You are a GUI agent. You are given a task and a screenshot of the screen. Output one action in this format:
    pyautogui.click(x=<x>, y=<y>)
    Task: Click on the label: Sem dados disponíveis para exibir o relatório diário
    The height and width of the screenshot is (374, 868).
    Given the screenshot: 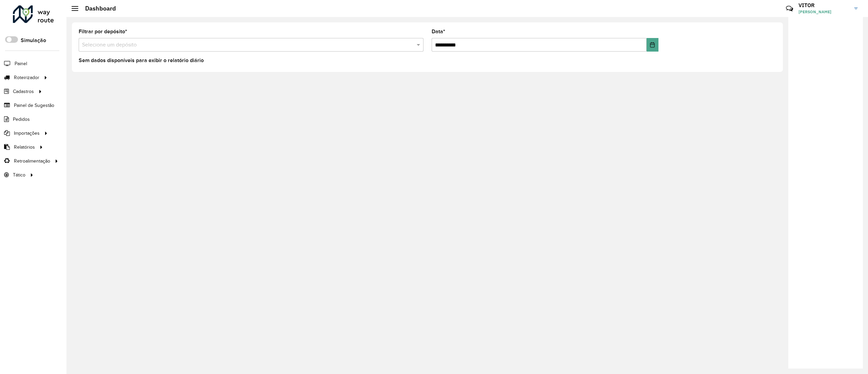 What is the action you would take?
    pyautogui.click(x=141, y=60)
    